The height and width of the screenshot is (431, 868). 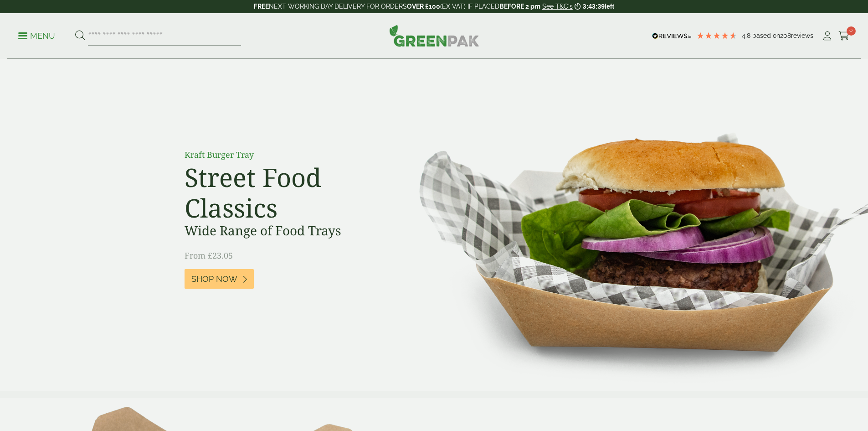 What do you see at coordinates (287, 230) in the screenshot?
I see `h3: Wide Range of Food Trays` at bounding box center [287, 230].